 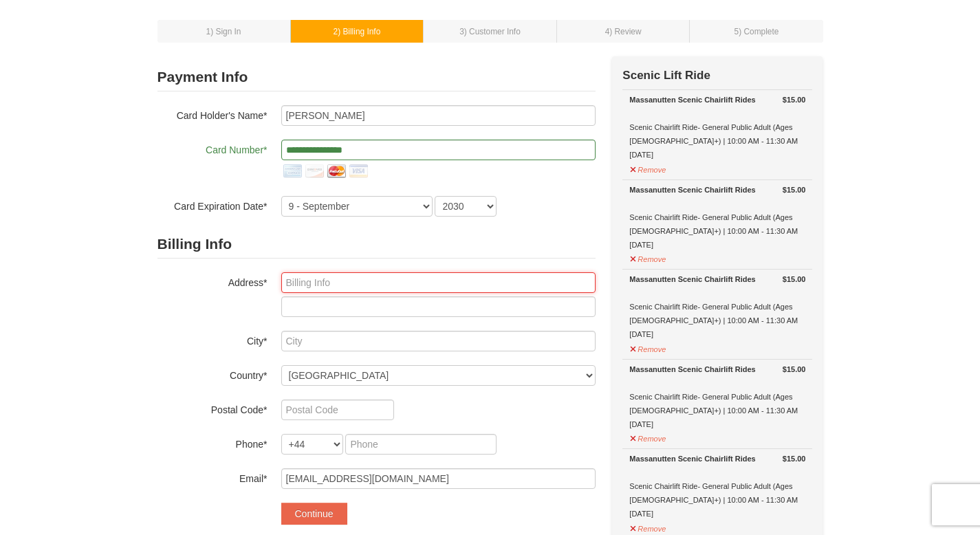 I want to click on img: visa.png, so click(x=358, y=171).